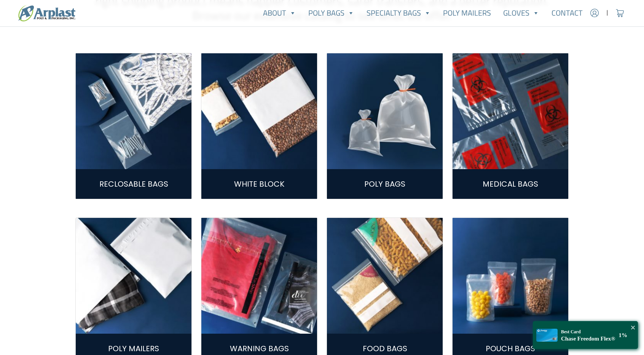 This screenshot has height=355, width=644. Describe the element at coordinates (47, 13) in the screenshot. I see `img: logo` at that location.